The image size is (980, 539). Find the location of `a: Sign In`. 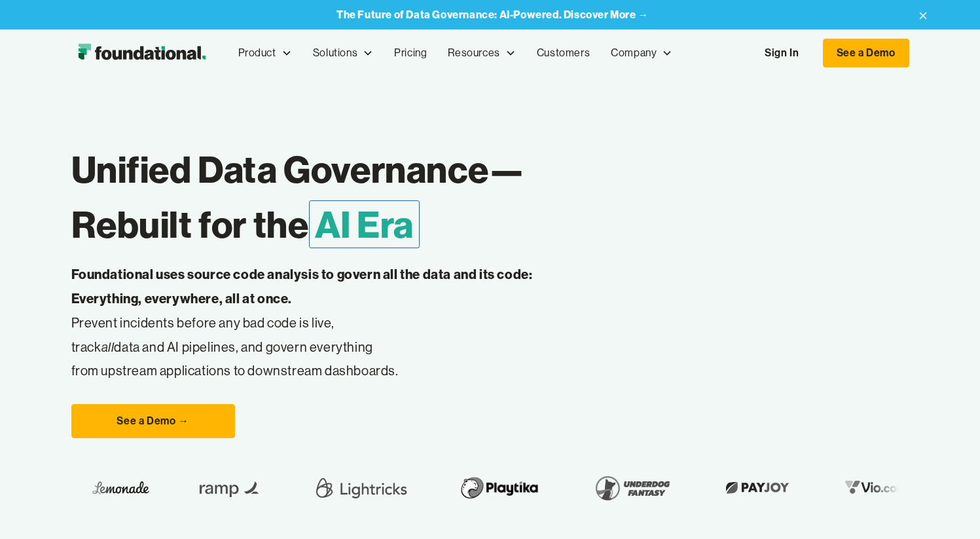

a: Sign In is located at coordinates (781, 53).